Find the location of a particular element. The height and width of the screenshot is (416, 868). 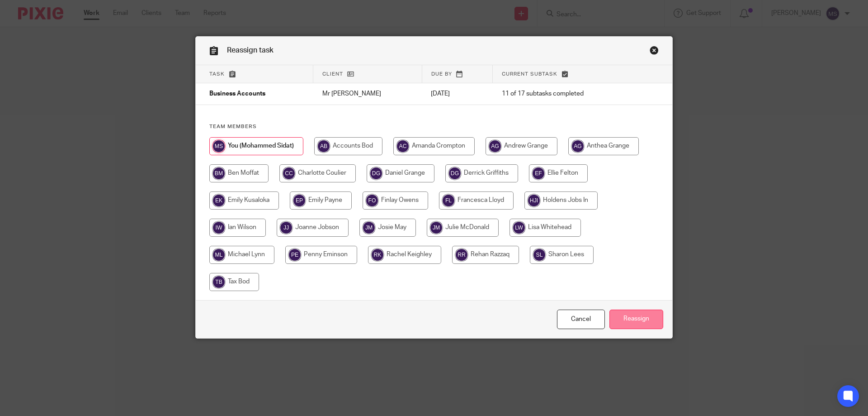

span: Client is located at coordinates (333, 74).